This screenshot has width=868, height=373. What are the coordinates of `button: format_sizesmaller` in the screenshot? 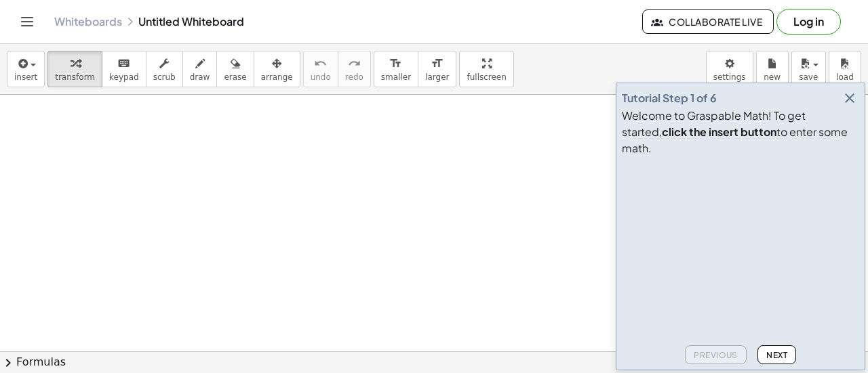 It's located at (396, 69).